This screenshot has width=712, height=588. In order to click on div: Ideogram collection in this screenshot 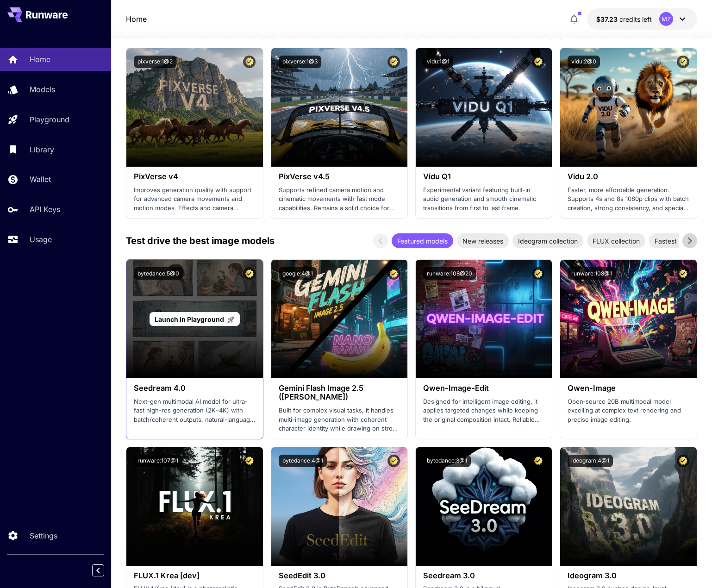, I will do `click(548, 241)`.